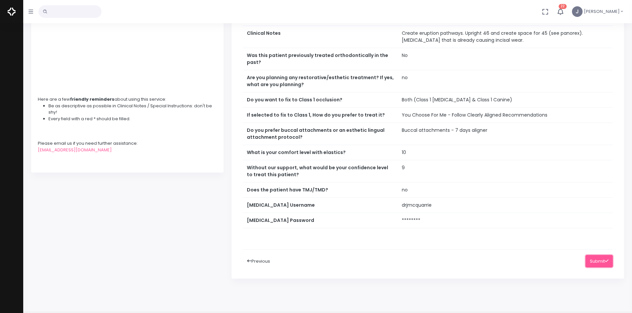 This screenshot has height=313, width=632. What do you see at coordinates (505, 153) in the screenshot?
I see `td: 10` at bounding box center [505, 153].